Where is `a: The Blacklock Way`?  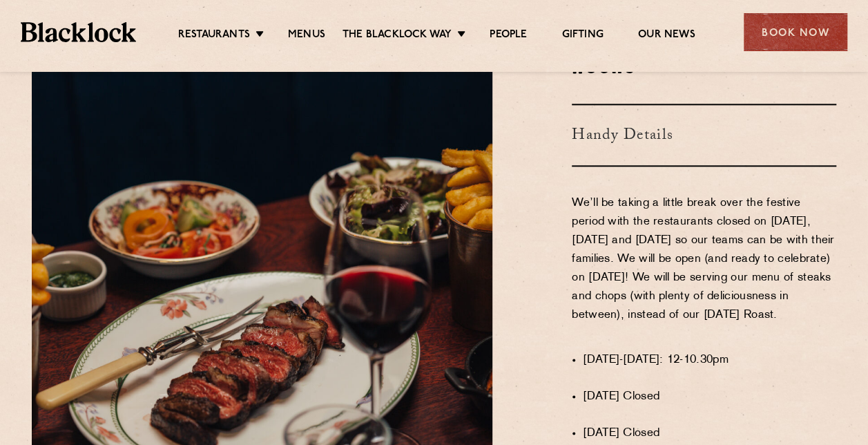
a: The Blacklock Way is located at coordinates (398, 36).